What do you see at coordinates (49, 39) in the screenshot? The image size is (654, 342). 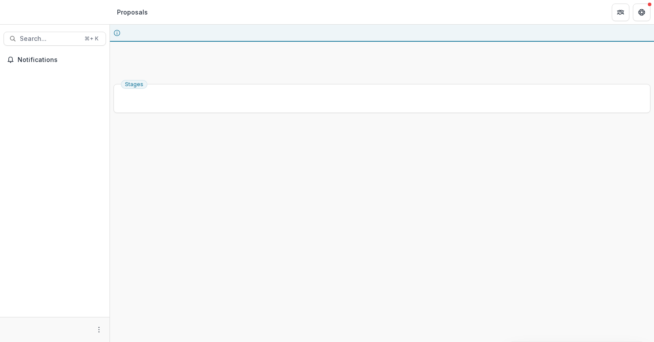 I see `span: Search...` at bounding box center [49, 39].